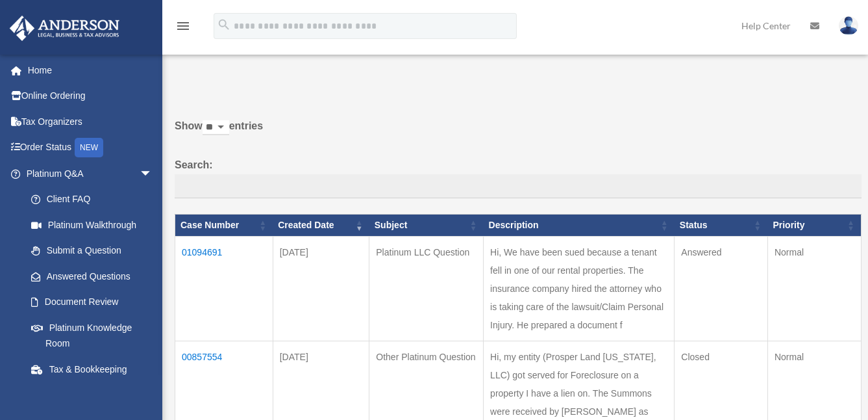 Image resolution: width=868 pixels, height=420 pixels. What do you see at coordinates (579, 226) in the screenshot?
I see `th: Description: activate to sort column ascending` at bounding box center [579, 226].